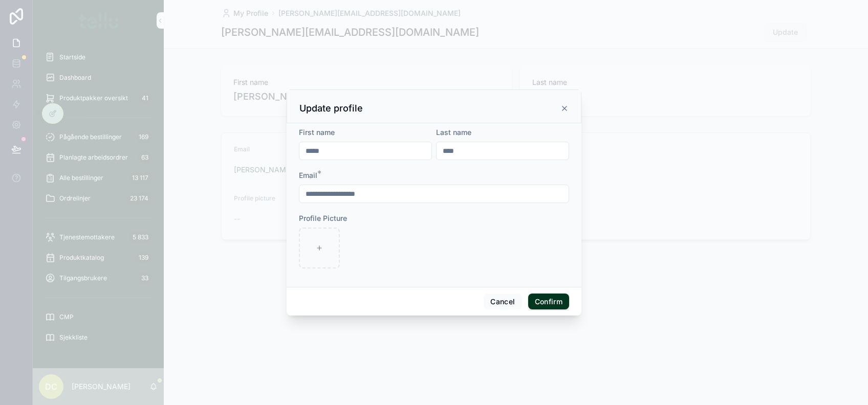 This screenshot has width=868, height=405. Describe the element at coordinates (453, 132) in the screenshot. I see `span: Last name` at that location.